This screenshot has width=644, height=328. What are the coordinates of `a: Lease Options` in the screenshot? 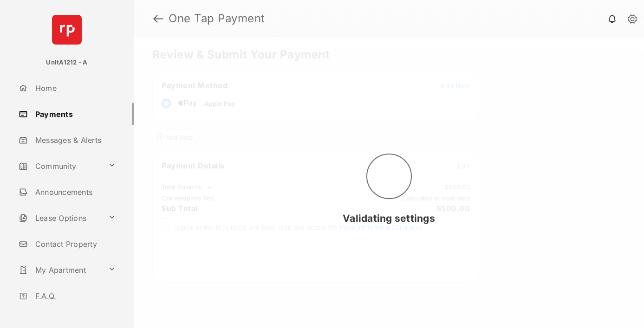 It's located at (59, 218).